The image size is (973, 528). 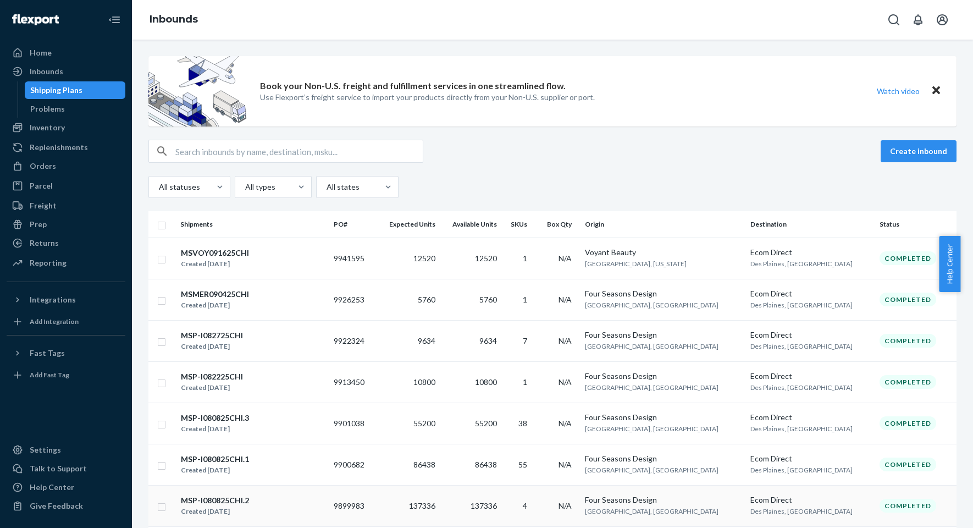 What do you see at coordinates (942, 20) in the screenshot?
I see `button: Open account menu` at bounding box center [942, 20].